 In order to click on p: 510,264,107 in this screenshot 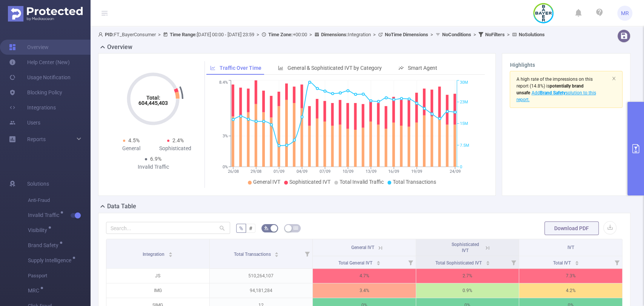, I will do `click(261, 276)`.